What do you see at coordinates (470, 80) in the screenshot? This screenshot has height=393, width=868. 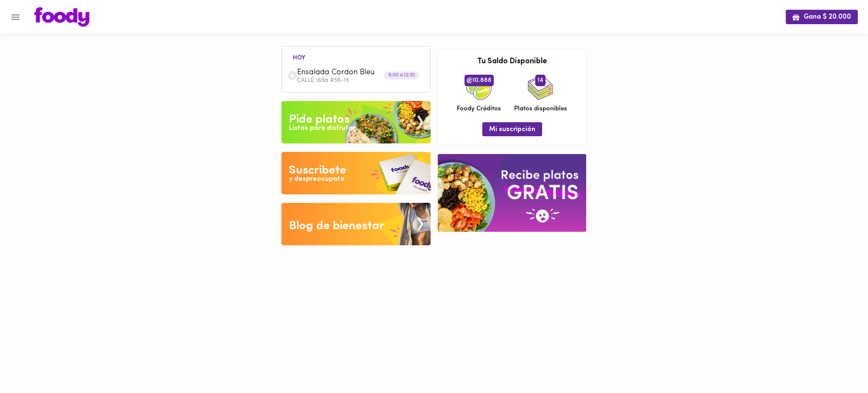 I see `img: foody-creditos.png` at bounding box center [470, 80].